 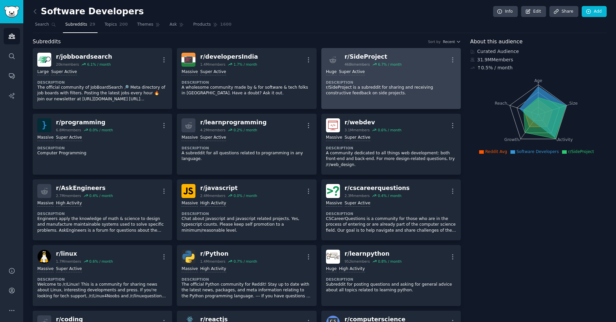 What do you see at coordinates (391, 287) in the screenshot?
I see `p: Subreddit for posting questions and asking for general advice about all topics related to learnin...` at bounding box center [391, 287].